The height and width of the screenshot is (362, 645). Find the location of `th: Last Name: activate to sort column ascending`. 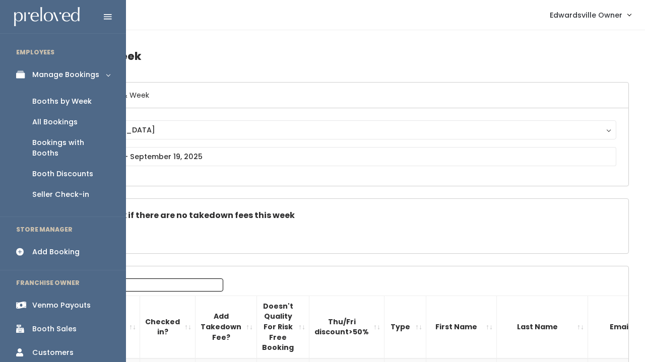

th: Last Name: activate to sort column ascending is located at coordinates (542, 327).